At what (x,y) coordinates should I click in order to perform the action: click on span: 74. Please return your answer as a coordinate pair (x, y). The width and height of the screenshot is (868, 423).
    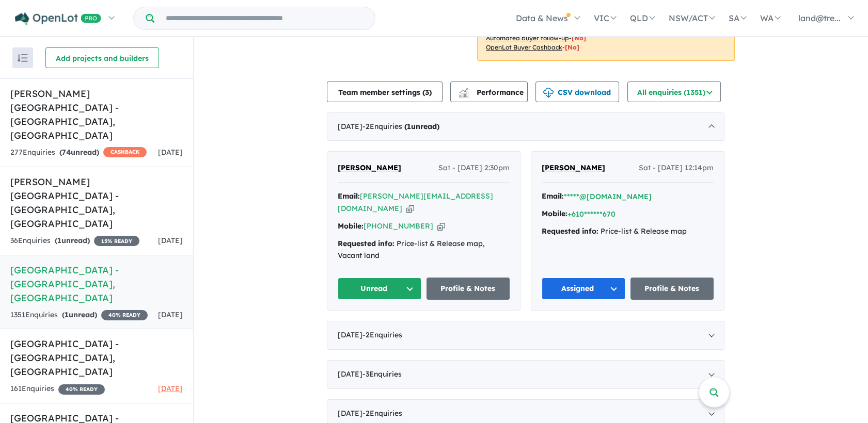
    Looking at the image, I should click on (66, 152).